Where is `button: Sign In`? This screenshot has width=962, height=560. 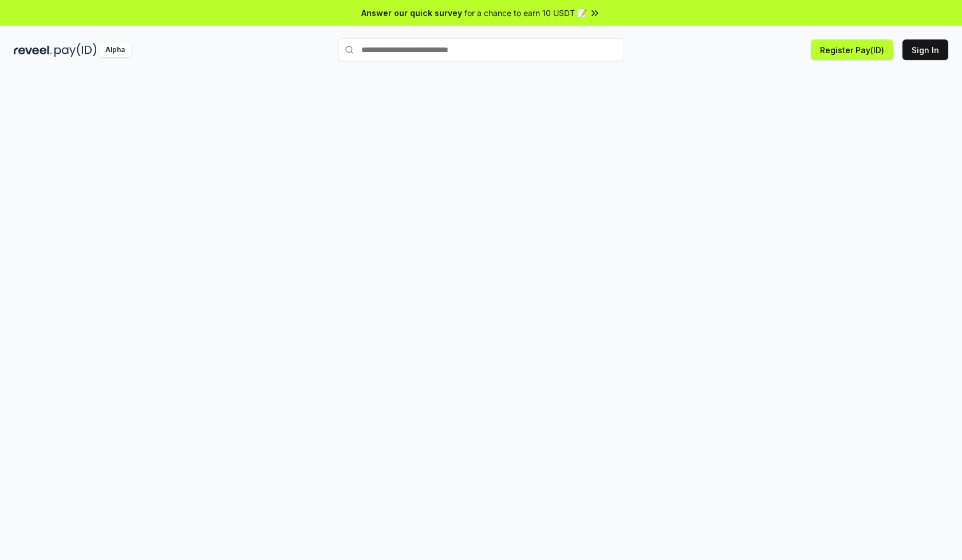
button: Sign In is located at coordinates (925, 50).